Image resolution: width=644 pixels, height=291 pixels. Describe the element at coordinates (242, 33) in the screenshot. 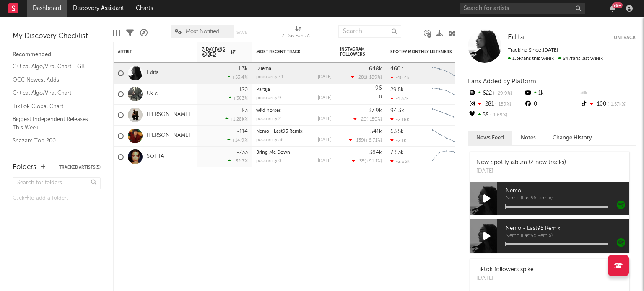

I see `button: Save` at that location.